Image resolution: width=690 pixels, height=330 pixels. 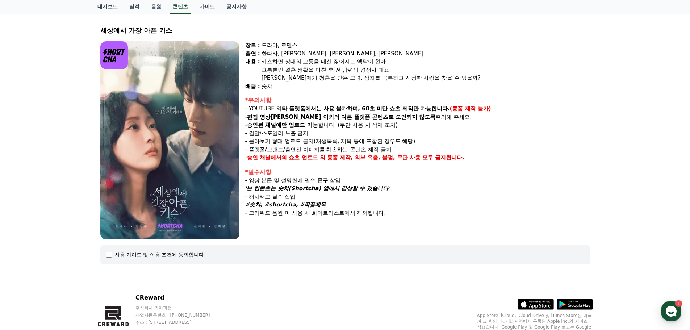 I want to click on div: 내용 :, so click(x=252, y=70).